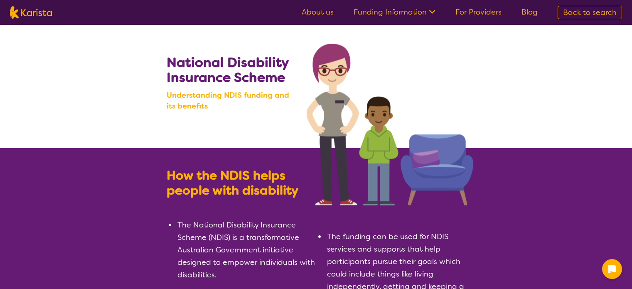  I want to click on b: National Disability Insurance Scheme, so click(227, 70).